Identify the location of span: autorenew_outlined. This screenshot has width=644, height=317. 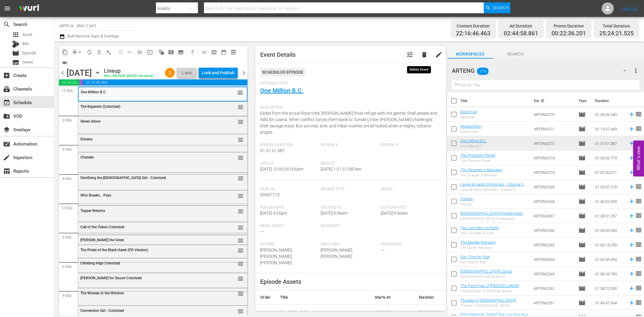
(90, 52).